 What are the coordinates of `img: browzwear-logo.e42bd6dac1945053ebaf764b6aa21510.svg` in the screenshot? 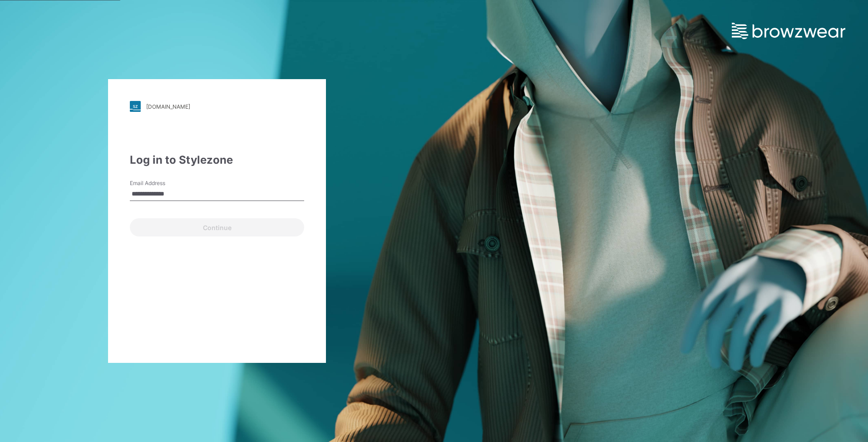 It's located at (789, 31).